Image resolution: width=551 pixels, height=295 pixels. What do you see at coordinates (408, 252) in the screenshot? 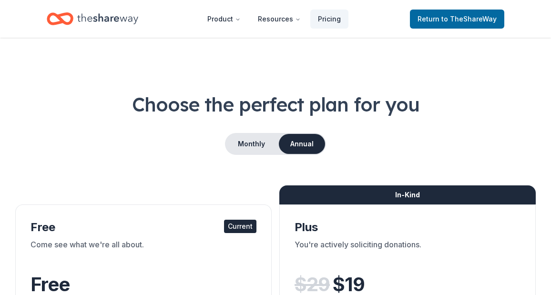
I see `div: You're actively soliciting donations.` at bounding box center [408, 252].